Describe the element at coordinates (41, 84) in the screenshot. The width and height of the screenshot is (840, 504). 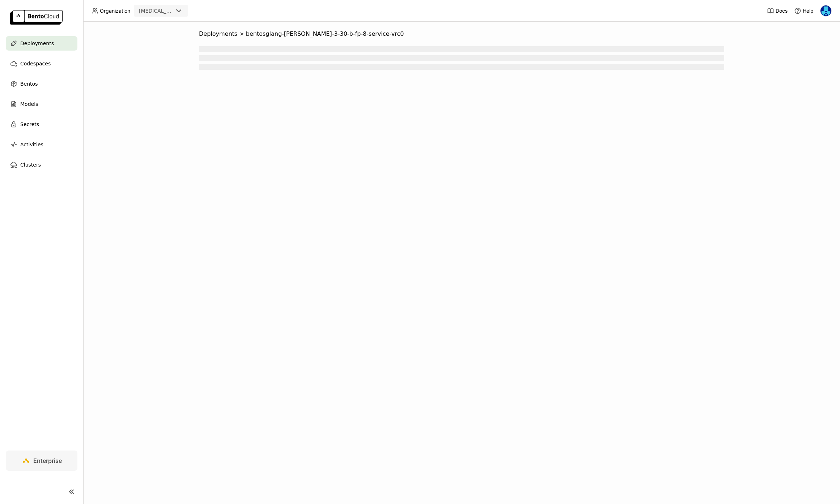
I see `a: Bentos` at that location.